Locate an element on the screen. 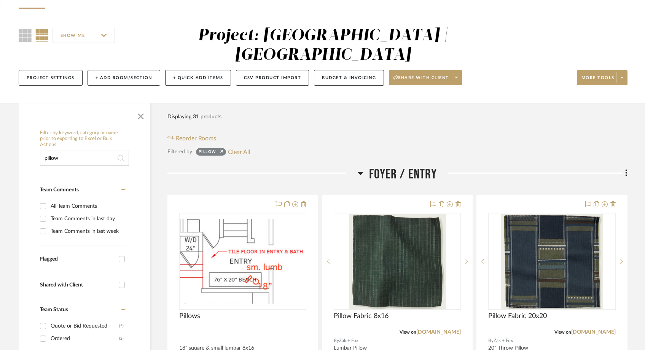 This screenshot has height=350, width=645. button: Project Settings is located at coordinates (51, 78).